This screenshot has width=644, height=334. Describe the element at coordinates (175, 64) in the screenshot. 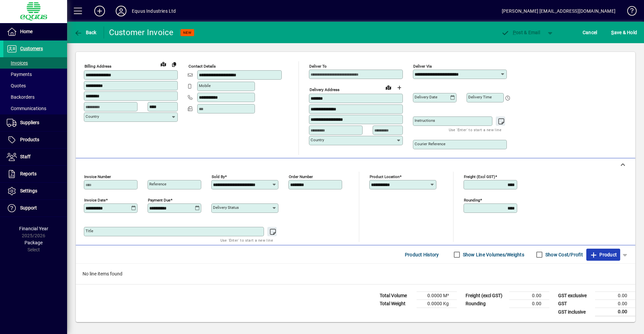

I see `button: Copy to Delivery address` at that location.